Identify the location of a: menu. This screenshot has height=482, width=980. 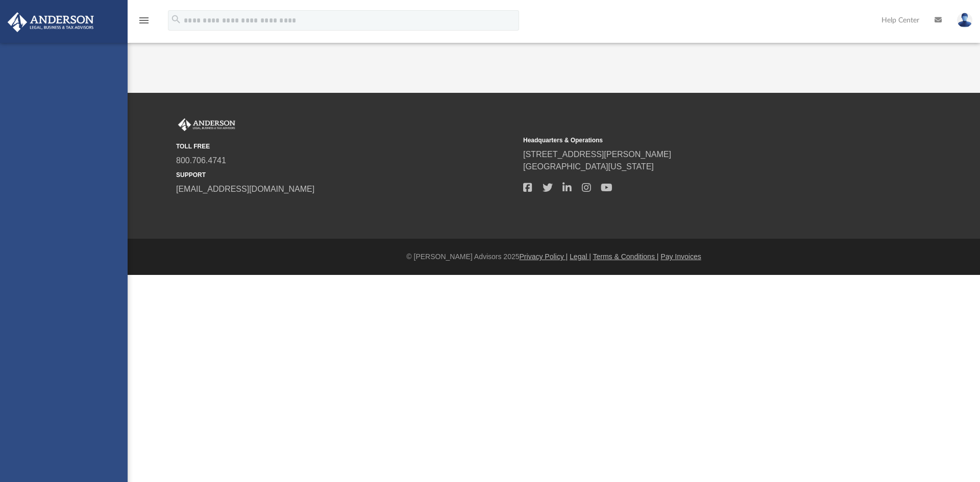
(144, 23).